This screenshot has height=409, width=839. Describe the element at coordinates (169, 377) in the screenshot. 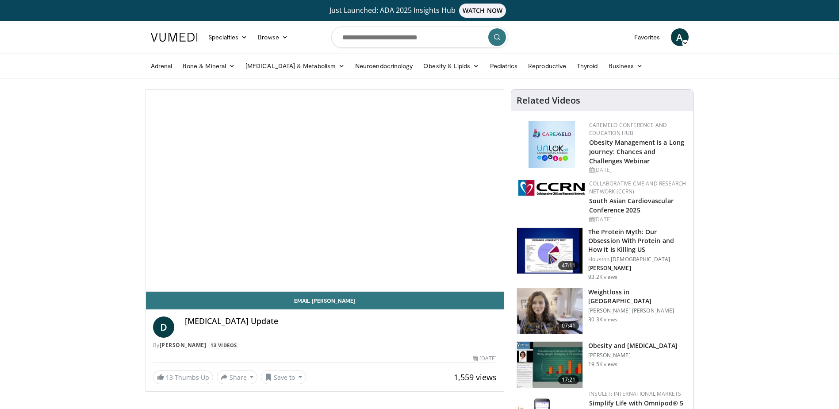

I see `span: 13` at that location.